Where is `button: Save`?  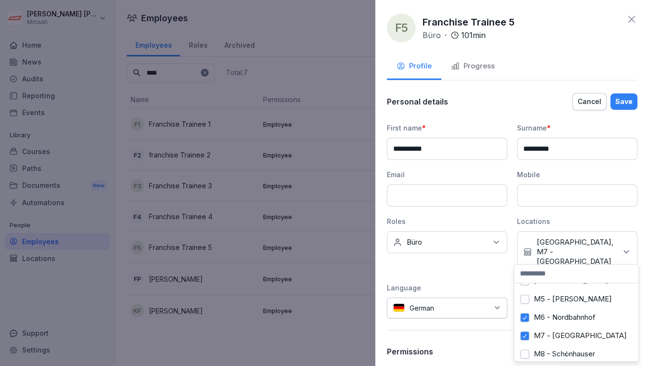
button: Save is located at coordinates (624, 102).